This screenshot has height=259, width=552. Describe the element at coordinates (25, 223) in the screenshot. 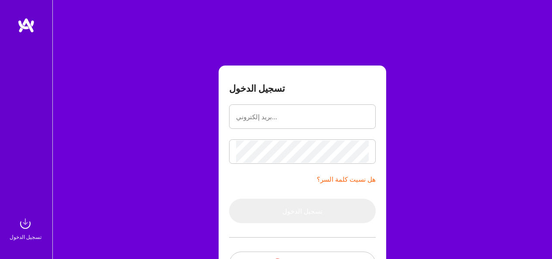

I see `img: تسجيل الدخول` at that location.